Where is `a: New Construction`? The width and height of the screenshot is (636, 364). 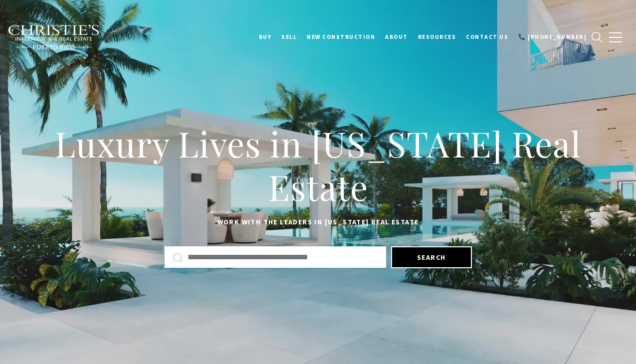 a: New Construction is located at coordinates (341, 37).